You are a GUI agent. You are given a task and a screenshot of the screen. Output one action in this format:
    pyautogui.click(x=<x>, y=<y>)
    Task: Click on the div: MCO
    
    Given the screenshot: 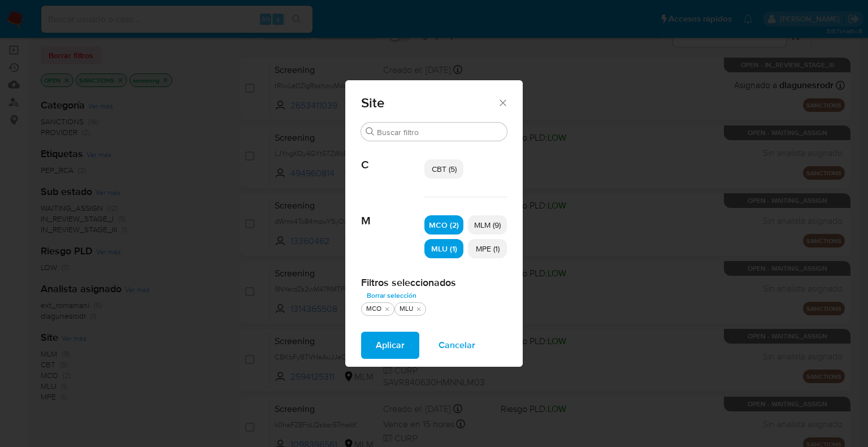 What is the action you would take?
    pyautogui.click(x=373, y=309)
    